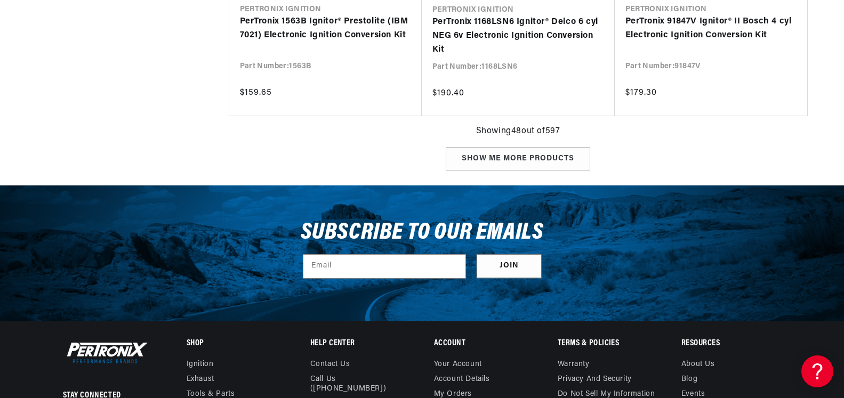  I want to click on img: Pertronix, so click(106, 353).